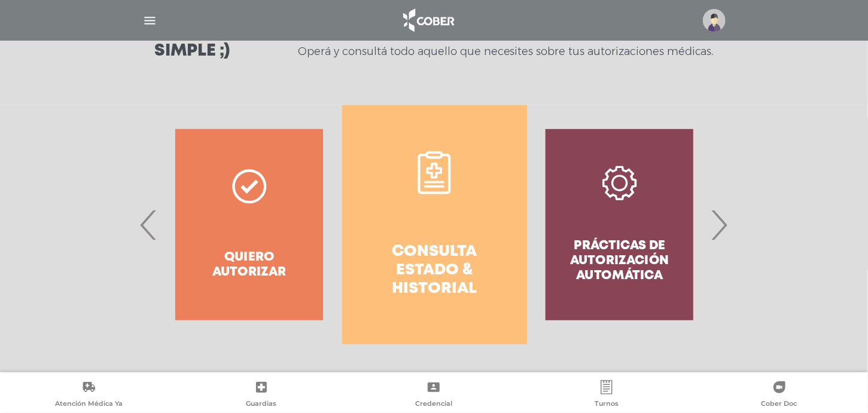 This screenshot has height=413, width=868. What do you see at coordinates (261, 405) in the screenshot?
I see `span: Guardias` at bounding box center [261, 405].